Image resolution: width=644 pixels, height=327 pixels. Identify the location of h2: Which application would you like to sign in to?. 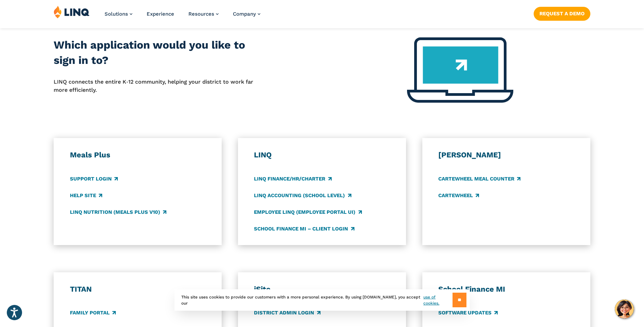
(161, 53).